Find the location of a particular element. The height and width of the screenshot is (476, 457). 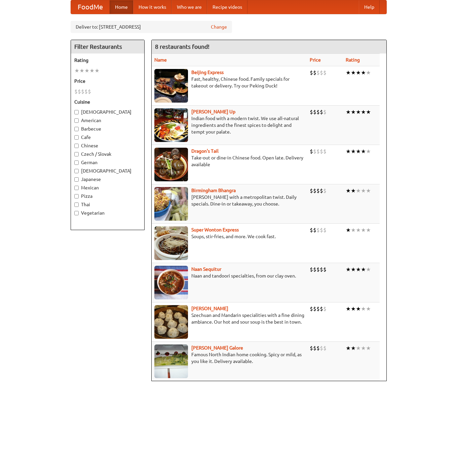

a: Rating is located at coordinates (352, 60).